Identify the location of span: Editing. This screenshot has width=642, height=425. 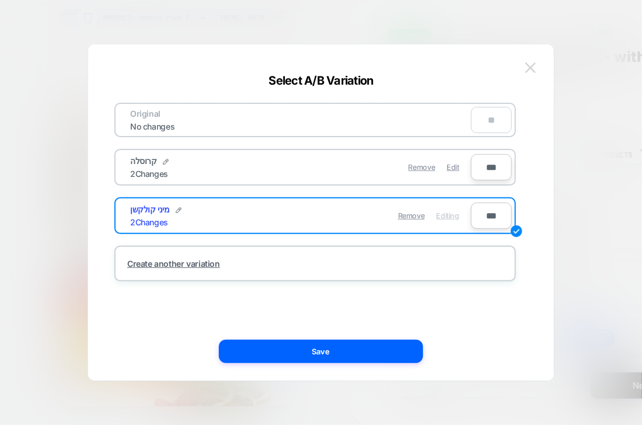
(447, 215).